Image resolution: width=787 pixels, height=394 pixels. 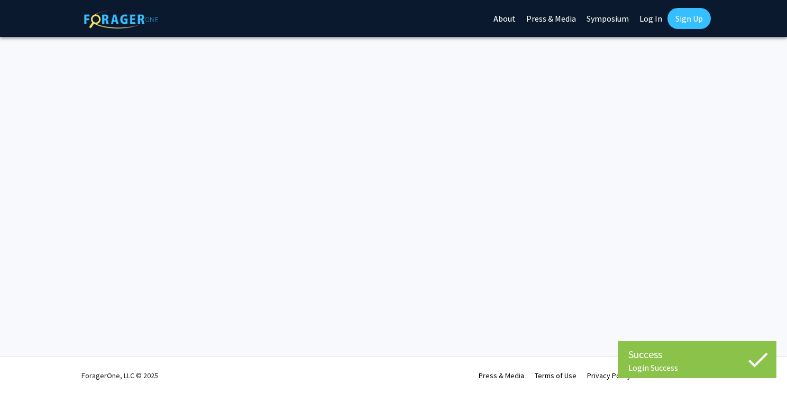 I want to click on div: Success, so click(x=697, y=355).